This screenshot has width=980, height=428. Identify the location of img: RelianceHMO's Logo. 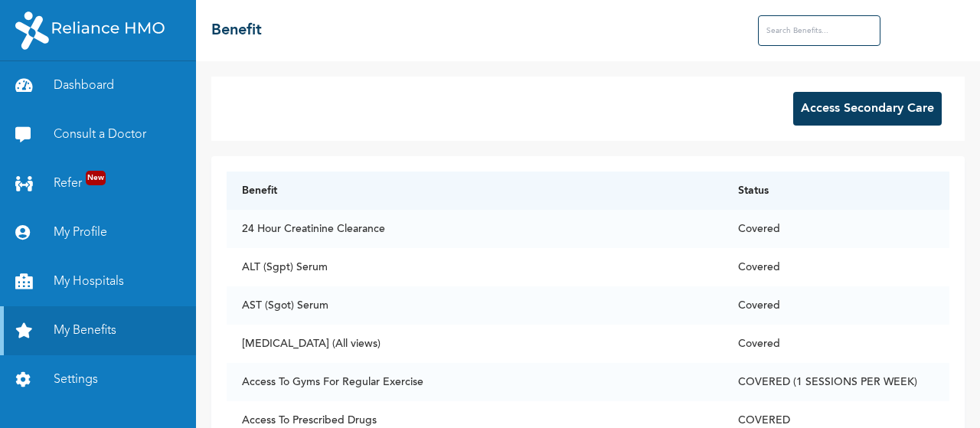
(90, 31).